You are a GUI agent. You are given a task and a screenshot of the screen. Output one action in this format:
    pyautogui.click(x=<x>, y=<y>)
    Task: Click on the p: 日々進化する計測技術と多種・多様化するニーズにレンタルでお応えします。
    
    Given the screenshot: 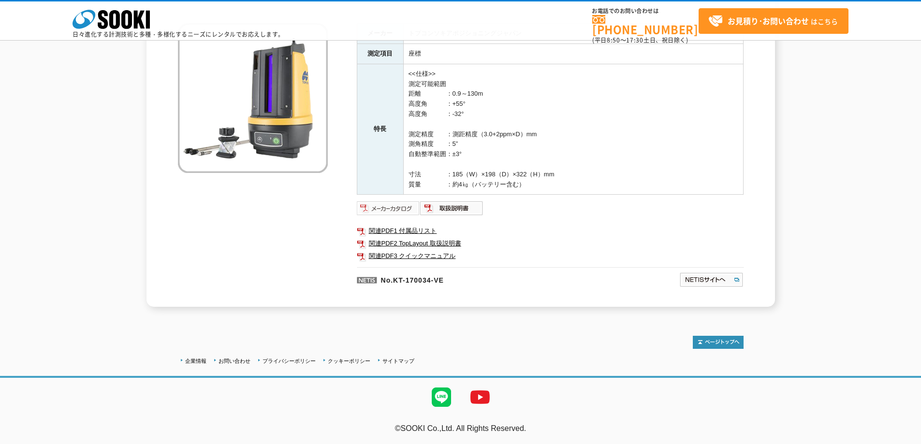 What is the action you would take?
    pyautogui.click(x=178, y=34)
    